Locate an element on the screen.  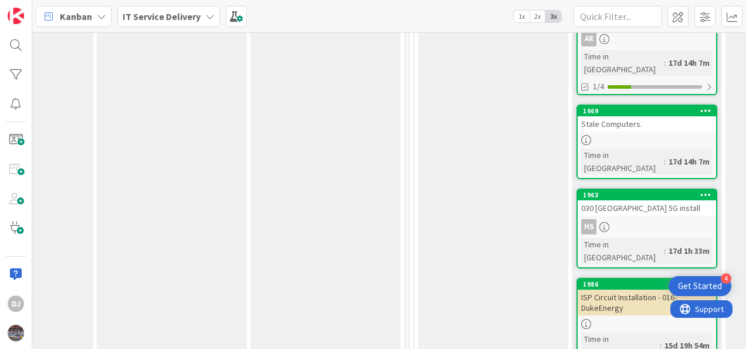
div: 17d 1h 33m is located at coordinates (690, 251).